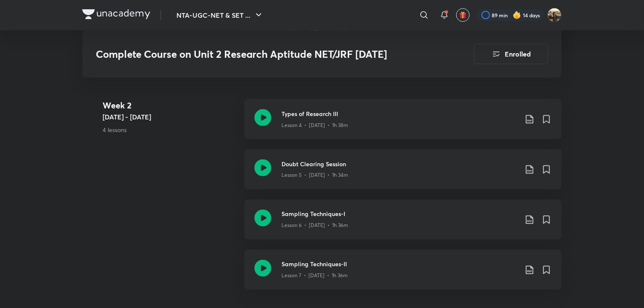 This screenshot has width=644, height=308. What do you see at coordinates (170, 130) in the screenshot?
I see `p: 4 lessons` at bounding box center [170, 130].